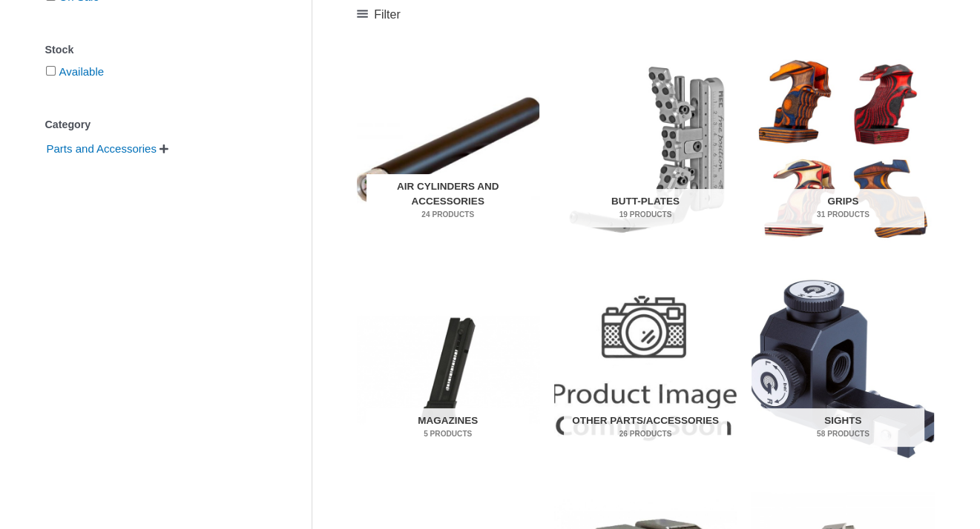  What do you see at coordinates (81, 71) in the screenshot?
I see `a: Available` at bounding box center [81, 71].